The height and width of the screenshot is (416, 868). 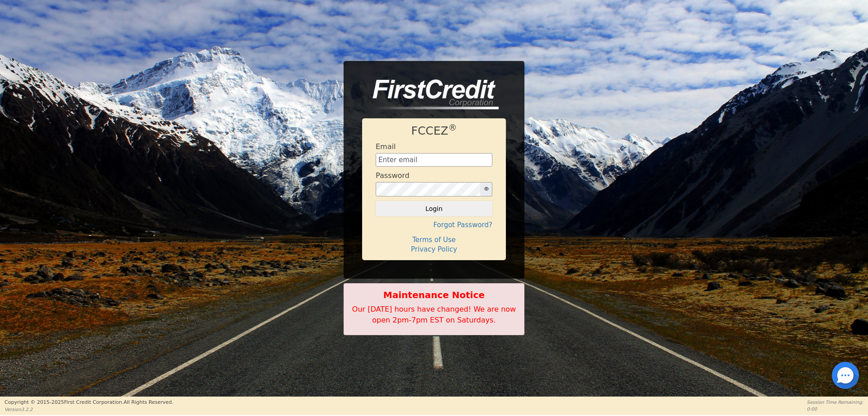 What do you see at coordinates (434, 240) in the screenshot?
I see `h4: Terms of Use` at bounding box center [434, 240].